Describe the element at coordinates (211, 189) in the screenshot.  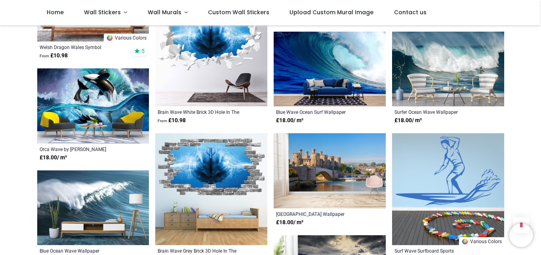
I see `img: Brain Wave Grey Brick 3D Hole In The Wall Sticker` at that location.